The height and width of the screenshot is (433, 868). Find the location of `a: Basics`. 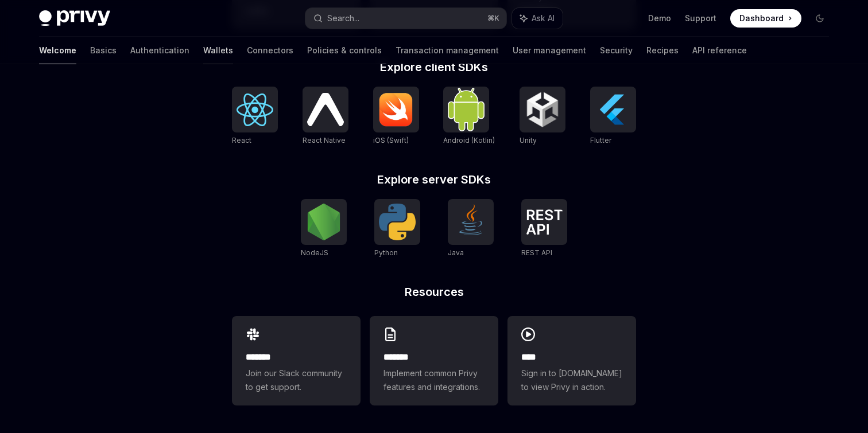

a: Basics is located at coordinates (104, 51).